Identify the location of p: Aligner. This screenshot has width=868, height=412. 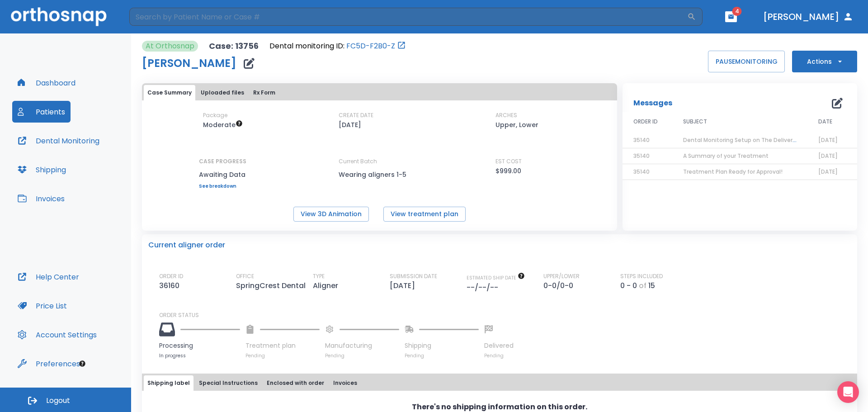
(327, 286).